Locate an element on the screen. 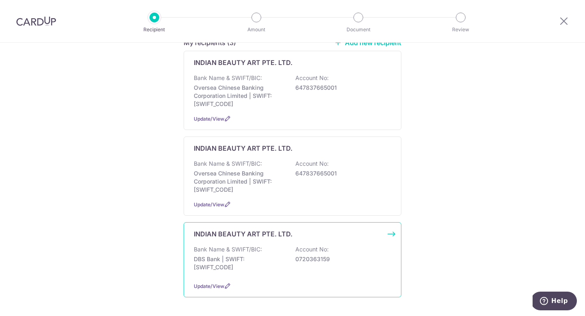 The image size is (585, 316). p: Review is located at coordinates (461, 30).